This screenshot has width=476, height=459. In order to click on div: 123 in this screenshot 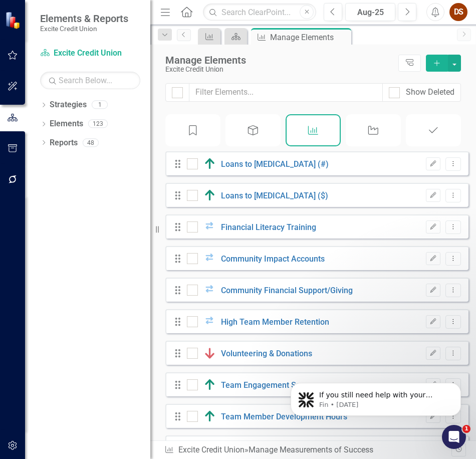, I will do `click(98, 124)`.